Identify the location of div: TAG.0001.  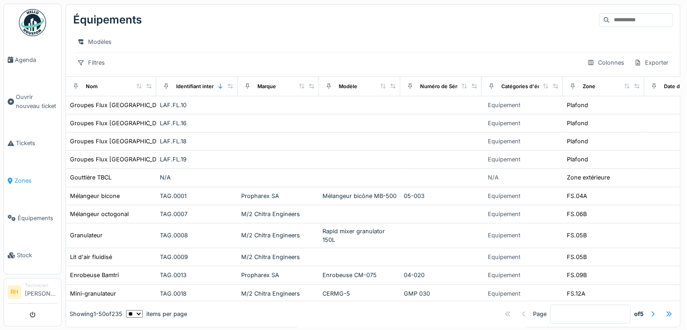
(197, 196).